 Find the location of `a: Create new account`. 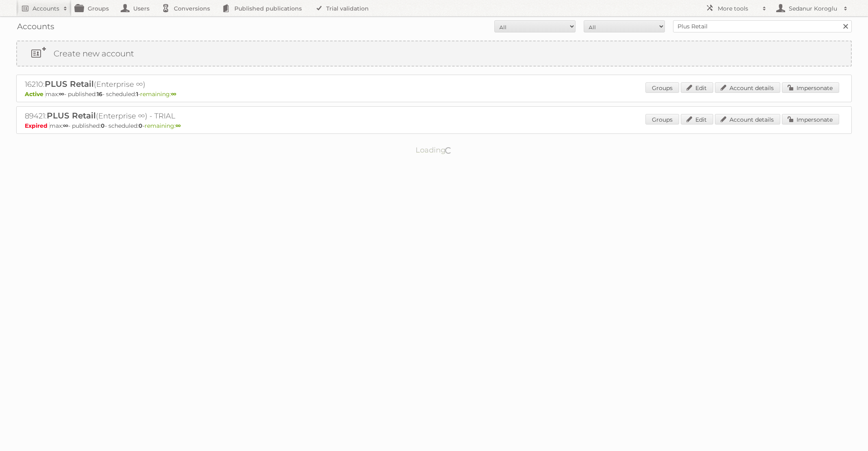

a: Create new account is located at coordinates (434, 53).